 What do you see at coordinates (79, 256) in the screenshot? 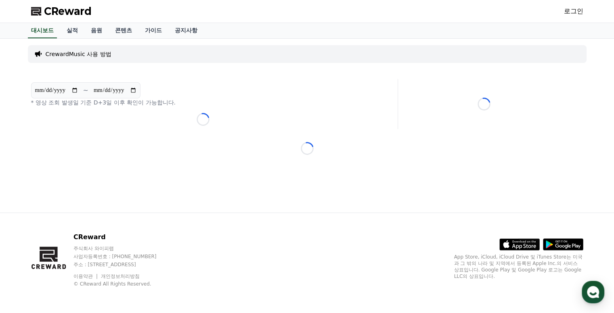
I see `a: 대화` at bounding box center [79, 256].